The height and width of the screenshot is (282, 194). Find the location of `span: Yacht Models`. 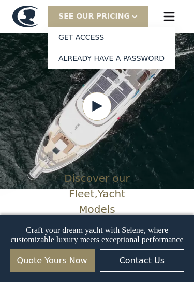

span: Yacht Models is located at coordinates (102, 202).